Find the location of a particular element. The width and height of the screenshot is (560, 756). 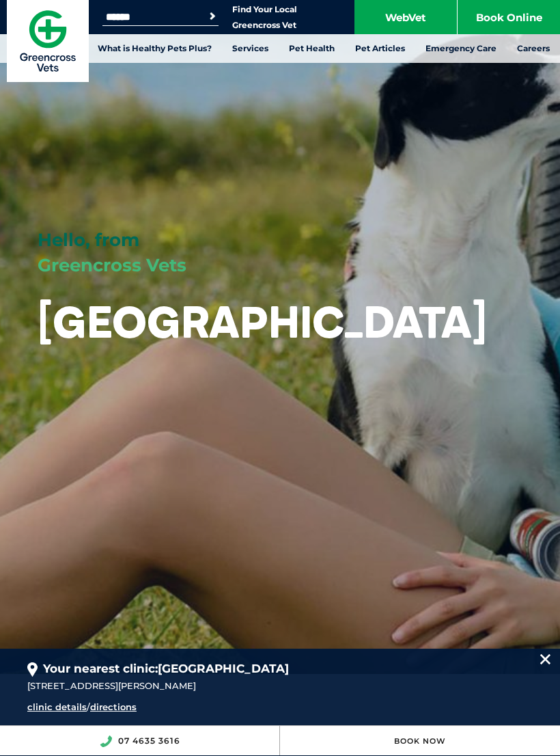

a: Find Your Local Greencross Vet is located at coordinates (264, 17).